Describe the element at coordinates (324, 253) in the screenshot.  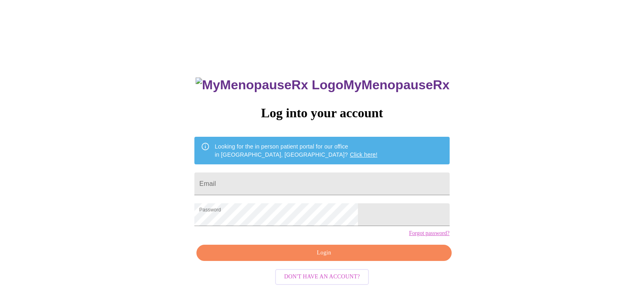
I see `button: Login` at that location.